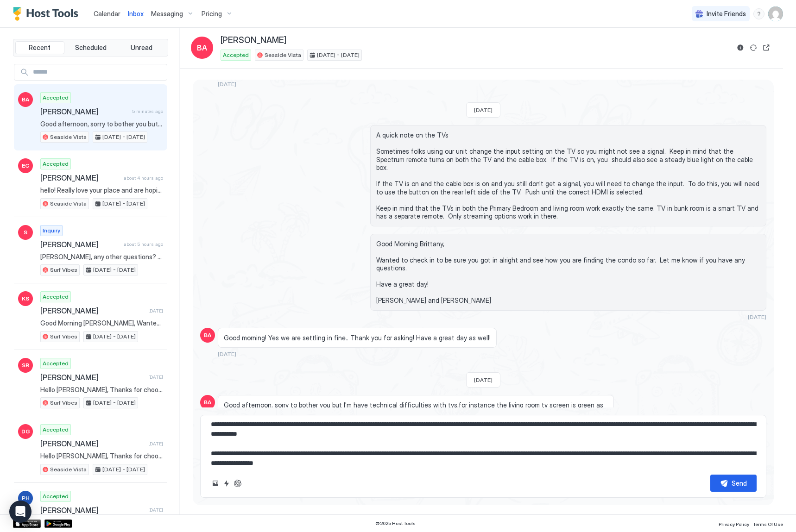 The image size is (796, 532). I want to click on span: Invite Friends, so click(726, 14).